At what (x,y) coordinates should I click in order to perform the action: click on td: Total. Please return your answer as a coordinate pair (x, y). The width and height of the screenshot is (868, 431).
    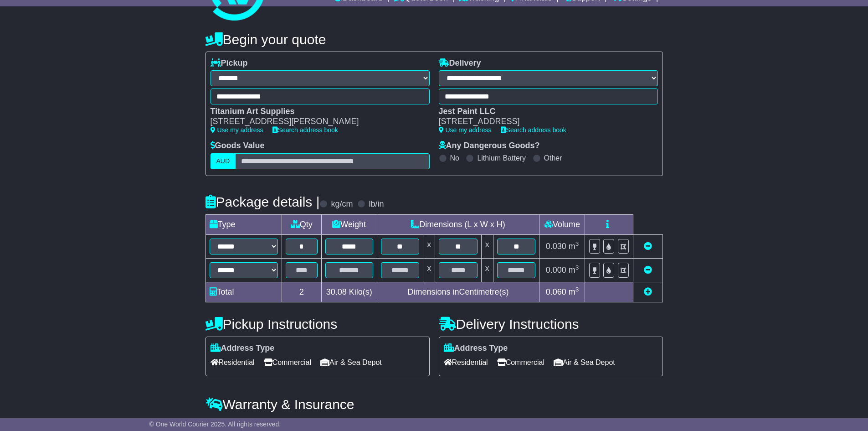
    Looking at the image, I should click on (243, 292).